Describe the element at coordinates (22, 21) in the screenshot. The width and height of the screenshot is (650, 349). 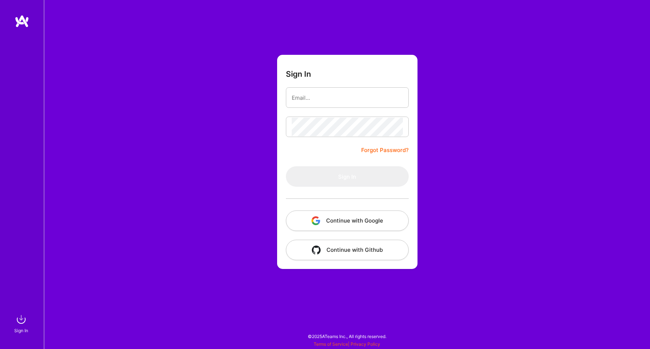
I see `img: logo` at that location.